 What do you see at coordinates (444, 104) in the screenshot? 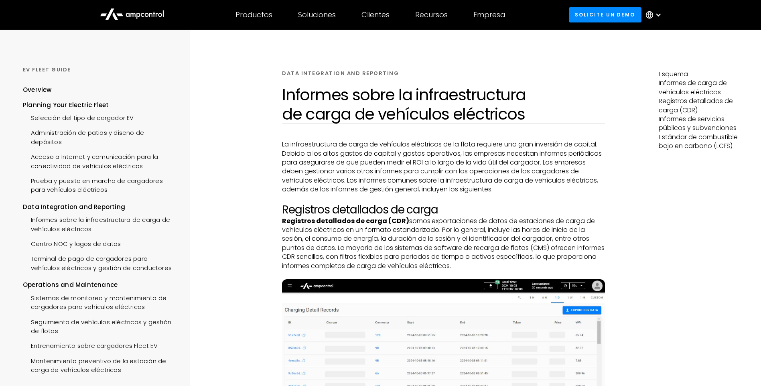
I see `h1: Informes sobre la infraestructura de carga de vehículos eléctricos` at bounding box center [444, 104].